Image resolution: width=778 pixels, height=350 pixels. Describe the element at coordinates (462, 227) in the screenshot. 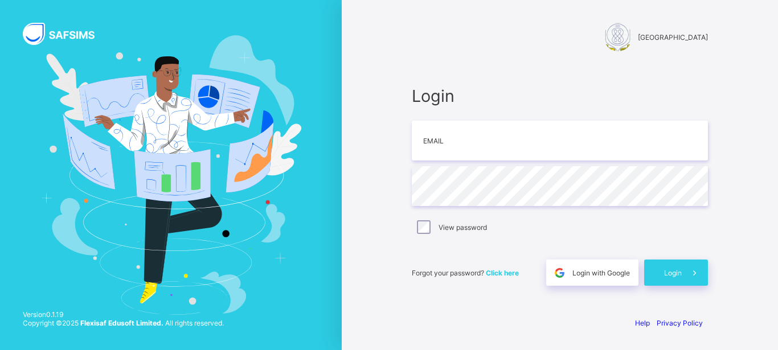

I see `label: View password` at that location.